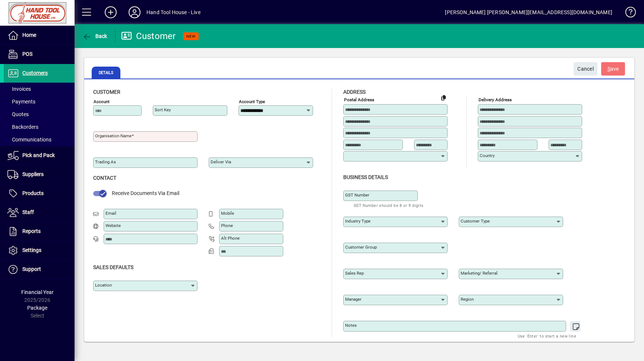 This screenshot has height=361, width=644. What do you see at coordinates (31, 269) in the screenshot?
I see `span: Support` at bounding box center [31, 269].